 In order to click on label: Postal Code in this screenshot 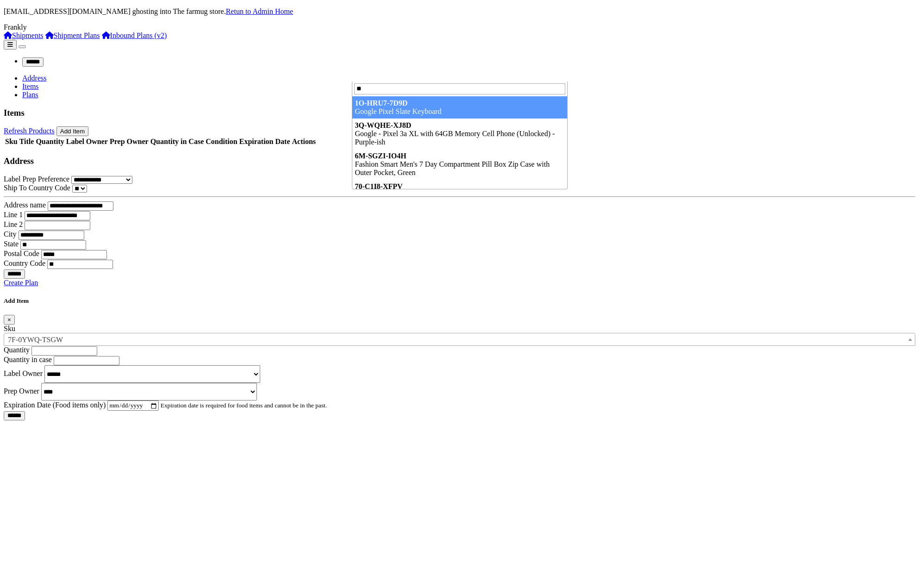, I will do `click(22, 253)`.